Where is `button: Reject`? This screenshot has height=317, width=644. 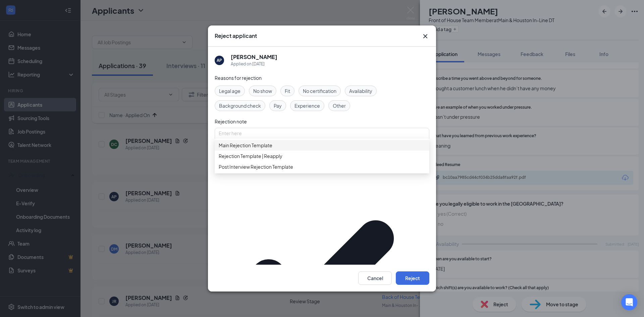 button: Reject is located at coordinates (412, 278).